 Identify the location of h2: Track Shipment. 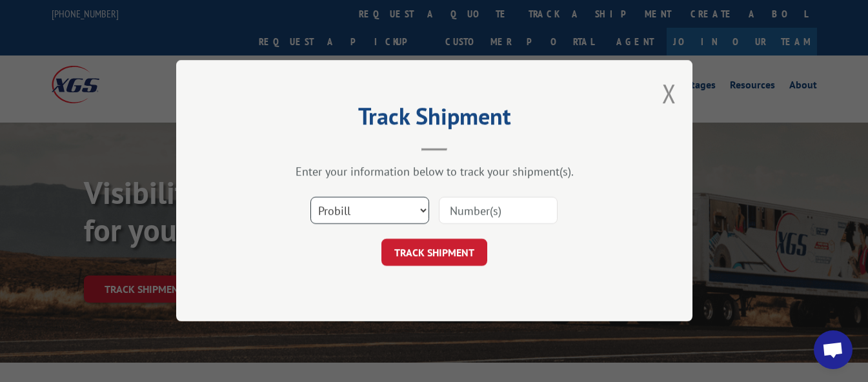
(435, 120).